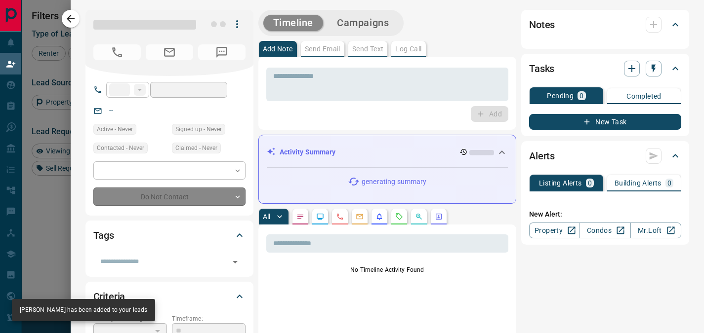 The height and width of the screenshot is (333, 704). I want to click on div: Tags, so click(169, 236).